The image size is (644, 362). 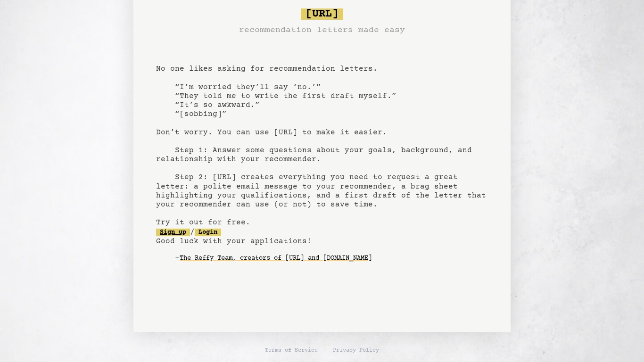 I want to click on a: Login, so click(x=208, y=233).